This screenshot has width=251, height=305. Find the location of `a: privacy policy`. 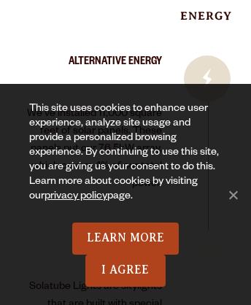

a: privacy policy is located at coordinates (76, 197).